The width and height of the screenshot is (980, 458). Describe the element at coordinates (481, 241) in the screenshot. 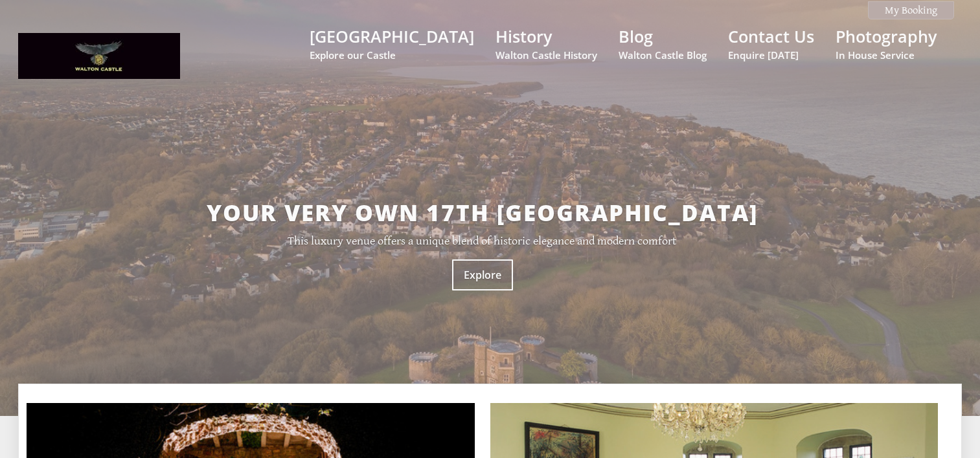

I see `p: This luxury venue offers a unique blend of historic elegance and modern comfort` at that location.